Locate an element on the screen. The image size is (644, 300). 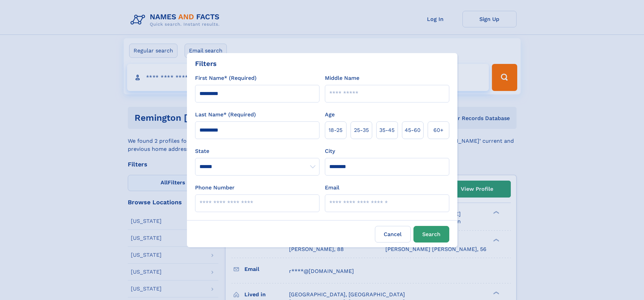
label: Email is located at coordinates (332, 188).